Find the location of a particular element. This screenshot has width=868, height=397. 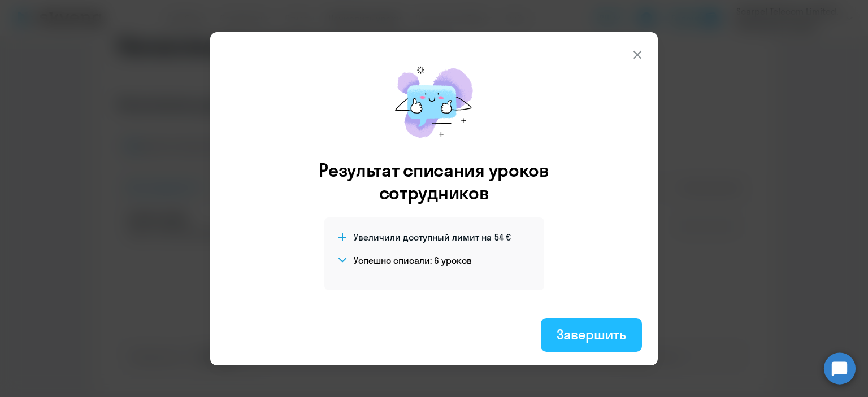

span: Увеличили доступный лимит на is located at coordinates (423, 237).